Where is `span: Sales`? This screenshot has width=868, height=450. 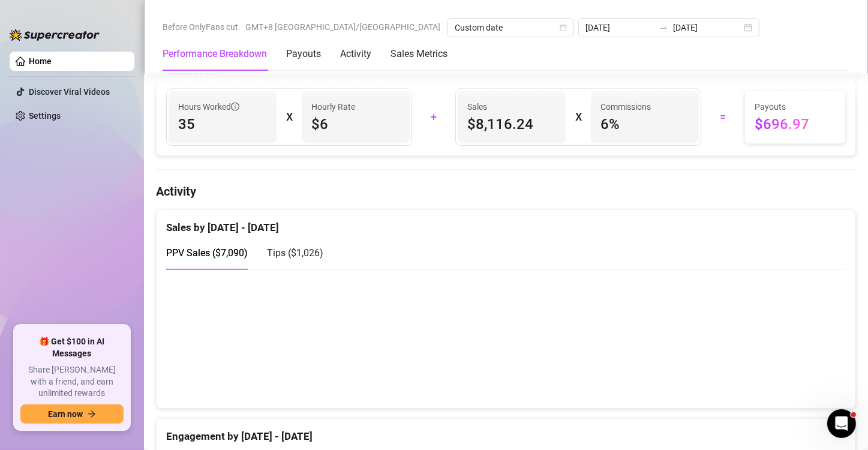 span: Sales is located at coordinates (512, 107).